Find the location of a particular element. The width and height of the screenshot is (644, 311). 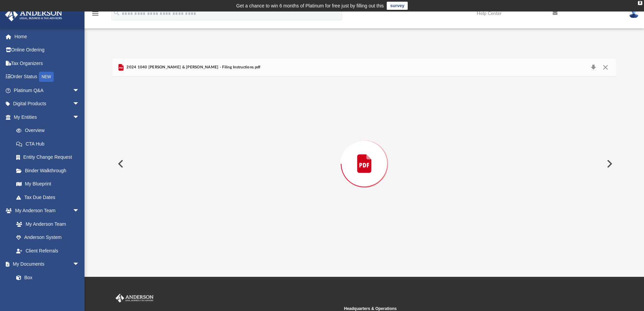

a: Order StatusNEW is located at coordinates (47, 77).